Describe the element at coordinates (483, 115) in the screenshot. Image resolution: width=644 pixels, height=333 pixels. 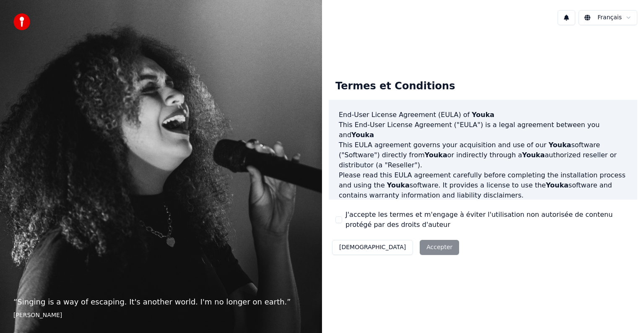
I see `h3: End-User License Agreement (EULA) of` at that location.